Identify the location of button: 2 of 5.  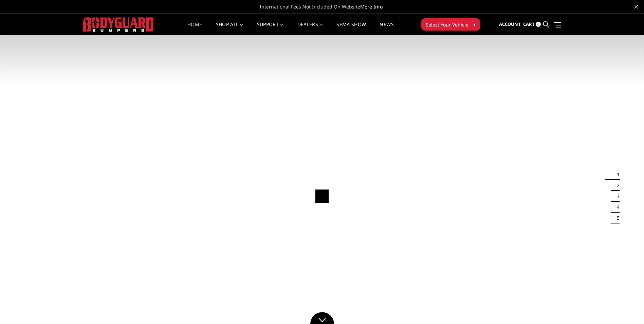
(616, 186).